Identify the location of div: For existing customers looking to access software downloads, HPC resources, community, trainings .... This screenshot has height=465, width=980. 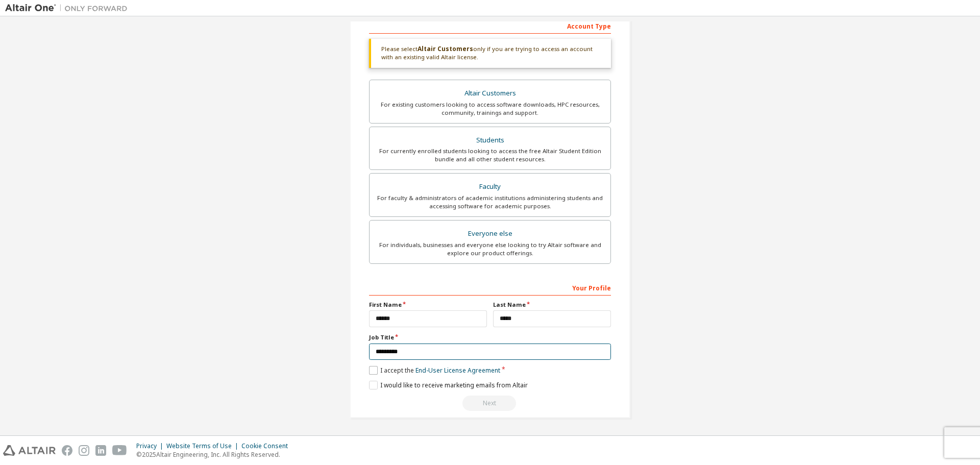
(490, 108).